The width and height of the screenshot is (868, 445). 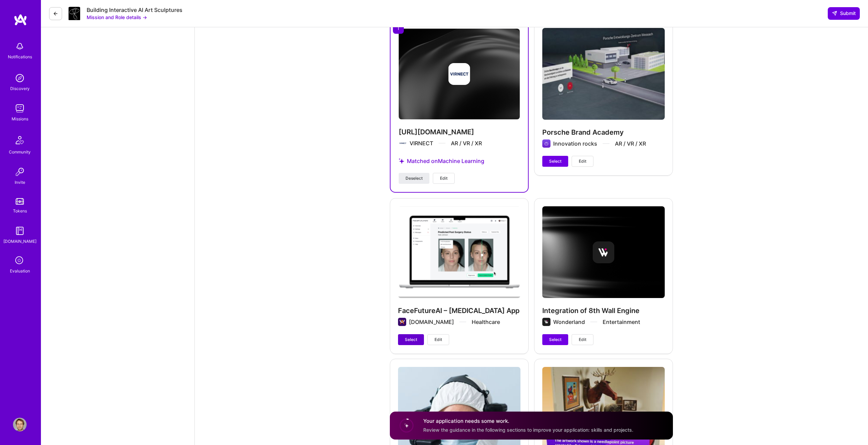 What do you see at coordinates (20, 424) in the screenshot?
I see `img: User Avatar` at bounding box center [20, 424].